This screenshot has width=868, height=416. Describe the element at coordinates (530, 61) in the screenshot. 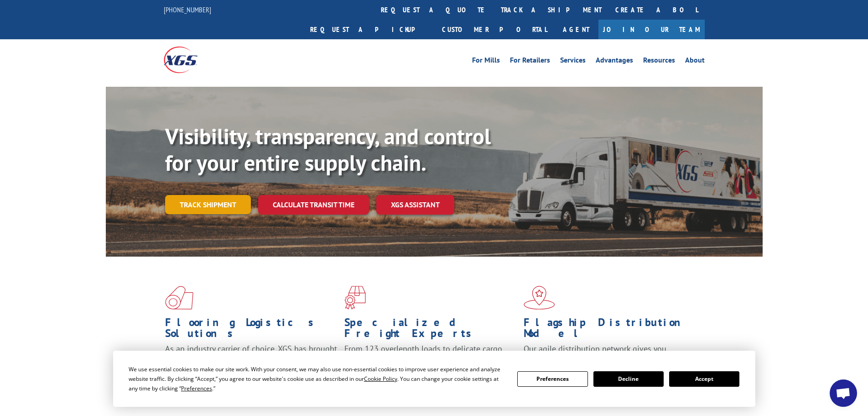

I see `a: For Retailers` at that location.